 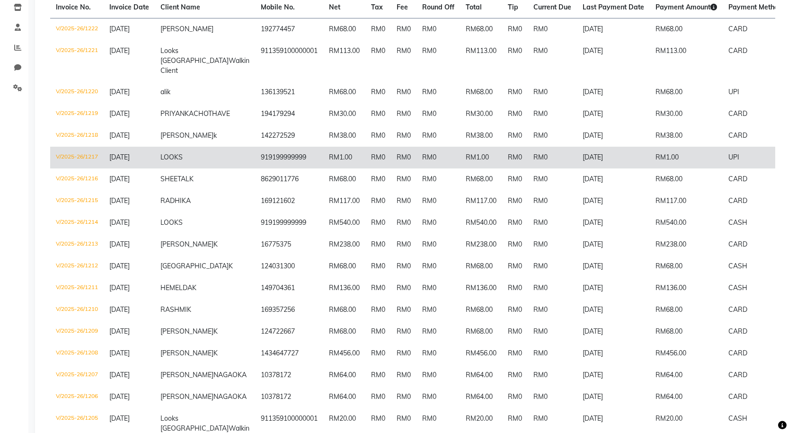 I want to click on span: LOOKS, so click(x=171, y=222).